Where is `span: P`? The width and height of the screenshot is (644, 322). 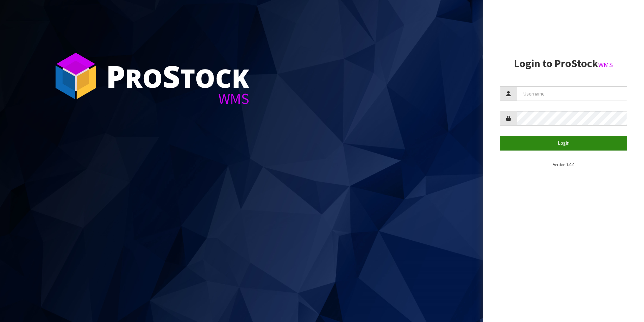
span: P is located at coordinates (115, 76).